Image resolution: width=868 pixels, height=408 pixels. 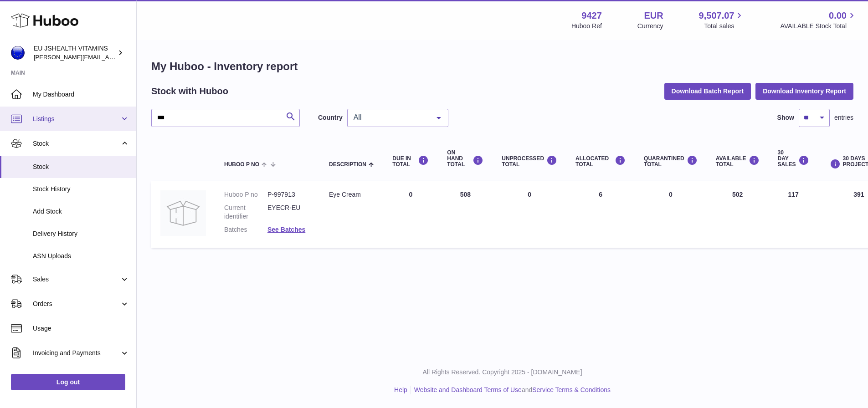 What do you see at coordinates (76, 304) in the screenshot?
I see `span: Orders` at bounding box center [76, 304].